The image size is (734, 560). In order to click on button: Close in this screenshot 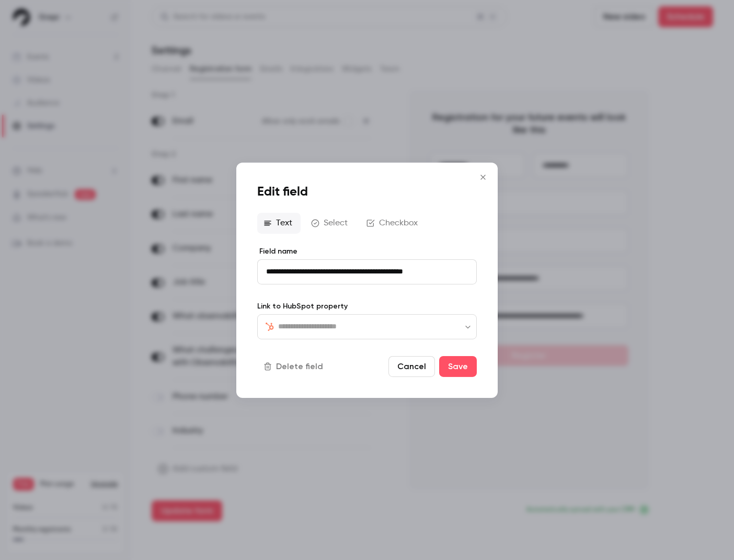, I will do `click(483, 176)`.